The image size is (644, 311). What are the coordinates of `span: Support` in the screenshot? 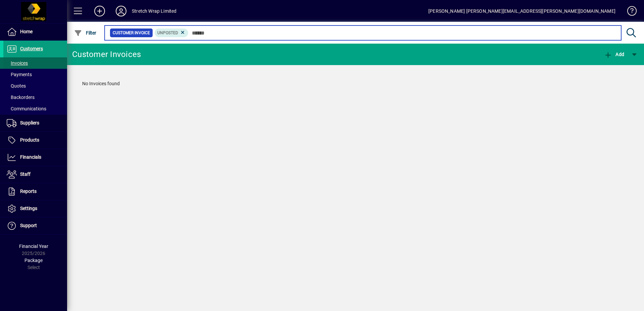 It's located at (29, 226).